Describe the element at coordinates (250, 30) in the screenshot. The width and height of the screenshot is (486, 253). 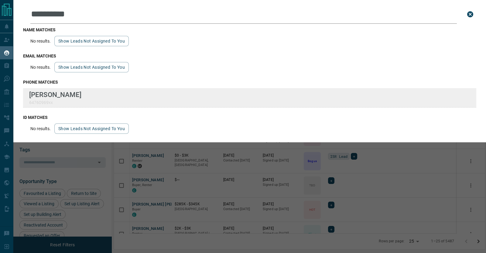
I see `h3: name matches` at that location.